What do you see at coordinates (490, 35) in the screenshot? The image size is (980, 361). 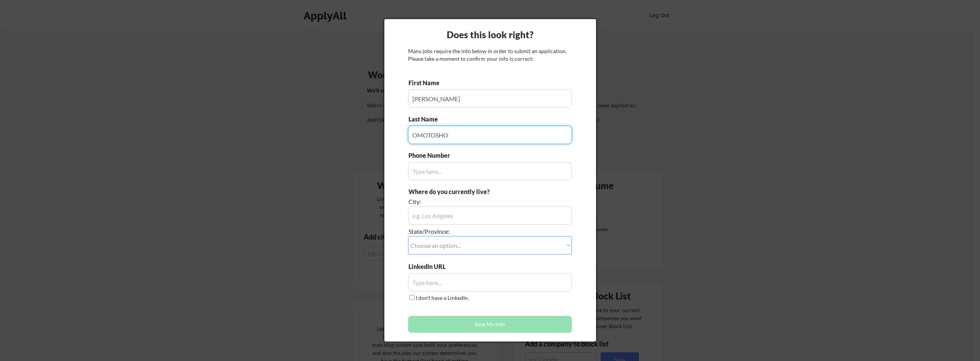 I see `div: Does this look right?` at bounding box center [490, 35].